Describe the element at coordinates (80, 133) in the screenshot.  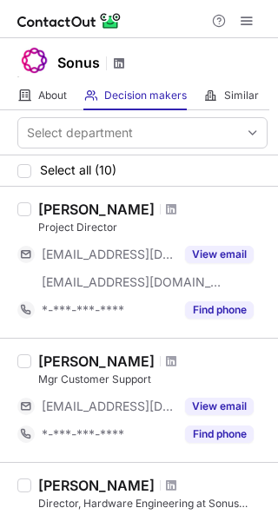
I see `div: Select department` at that location.